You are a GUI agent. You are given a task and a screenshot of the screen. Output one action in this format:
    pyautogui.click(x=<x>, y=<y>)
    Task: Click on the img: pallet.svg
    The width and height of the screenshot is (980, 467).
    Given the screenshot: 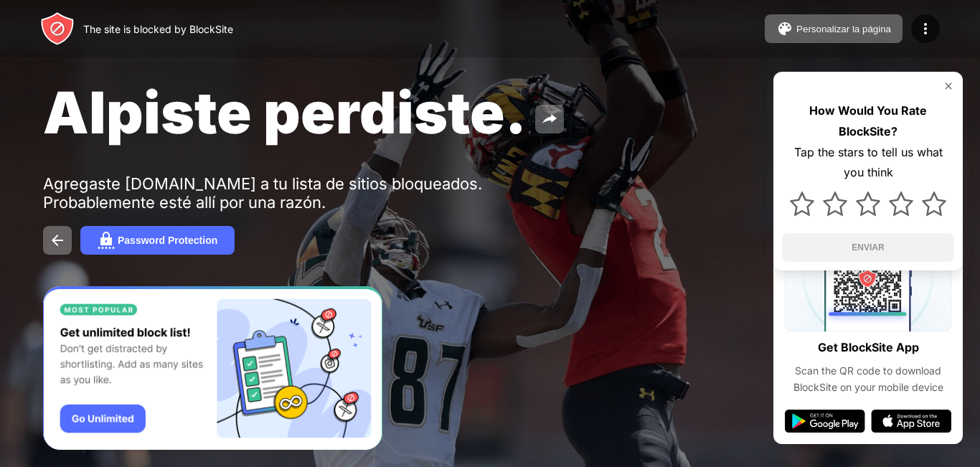 What is the action you would take?
    pyautogui.click(x=784, y=28)
    